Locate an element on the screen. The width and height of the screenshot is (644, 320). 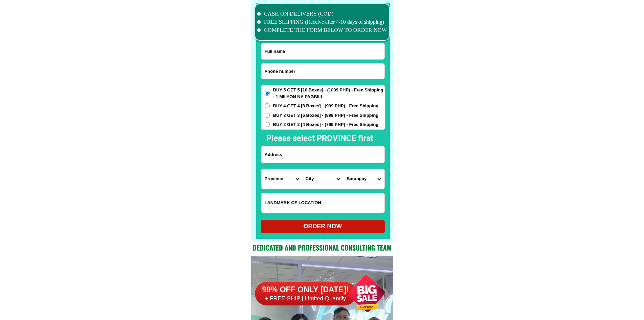
input: Input address is located at coordinates (322, 154).